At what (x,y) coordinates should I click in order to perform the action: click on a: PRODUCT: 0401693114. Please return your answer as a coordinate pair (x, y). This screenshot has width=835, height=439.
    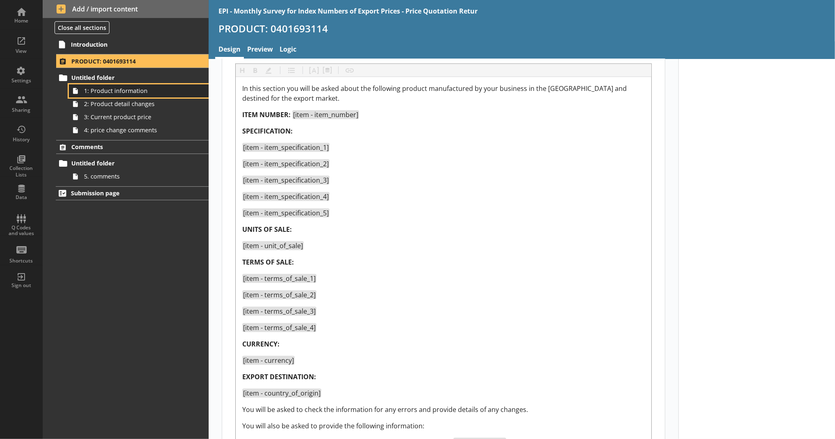
    Looking at the image, I should click on (132, 61).